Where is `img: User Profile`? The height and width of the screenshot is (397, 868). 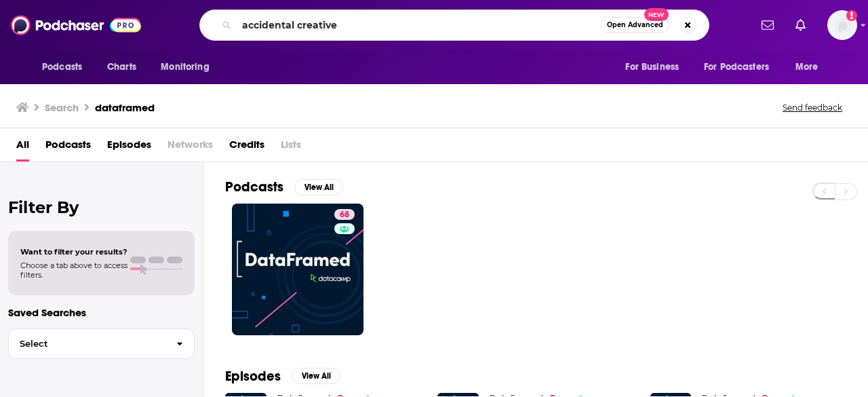
img: User Profile is located at coordinates (842, 25).